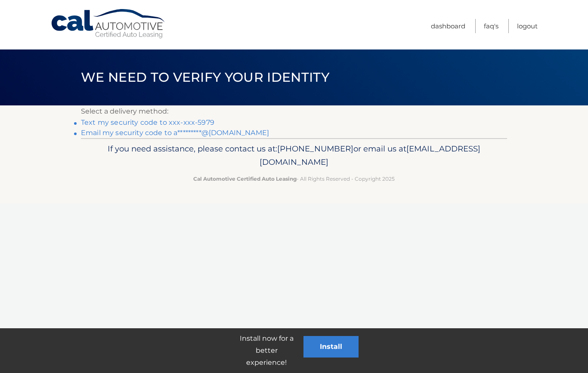 This screenshot has width=588, height=373. What do you see at coordinates (527, 26) in the screenshot?
I see `a: Logout` at bounding box center [527, 26].